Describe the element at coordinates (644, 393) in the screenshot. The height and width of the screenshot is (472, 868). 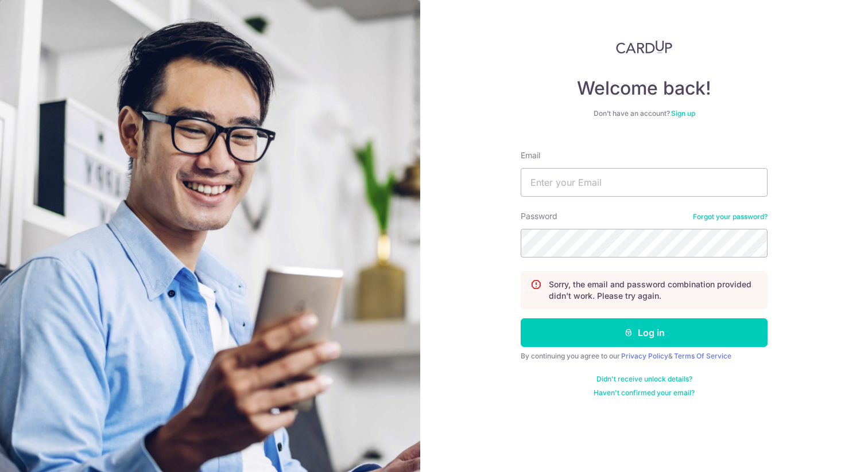
I see `a: Haven't confirmed your email?` at that location.